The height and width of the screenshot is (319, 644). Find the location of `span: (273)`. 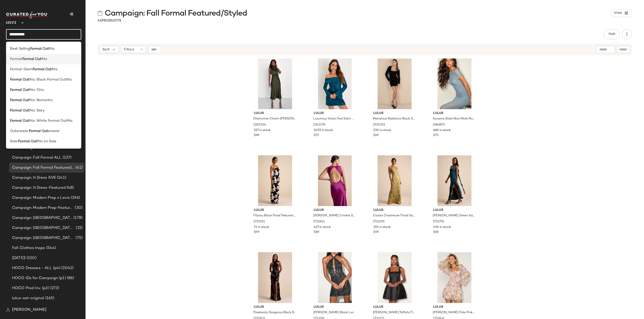

span: (273) is located at coordinates (54, 289).